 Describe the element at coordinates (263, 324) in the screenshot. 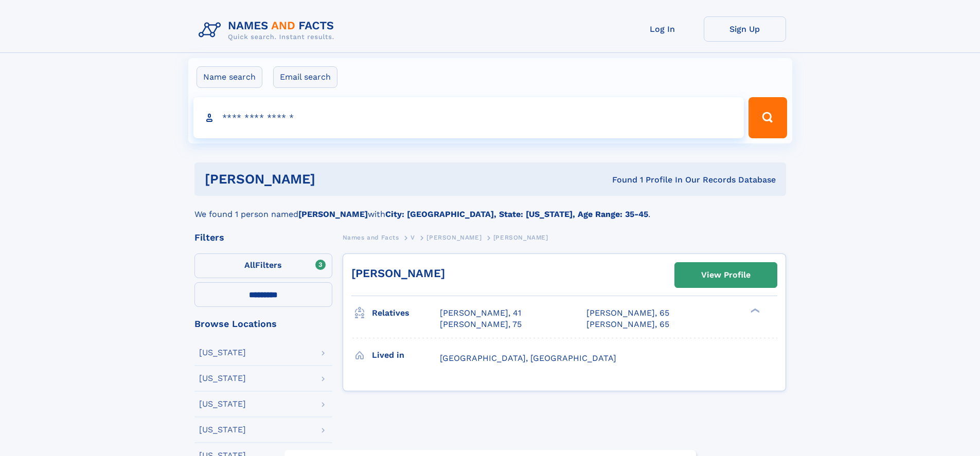

I see `div: Browse Locations` at that location.